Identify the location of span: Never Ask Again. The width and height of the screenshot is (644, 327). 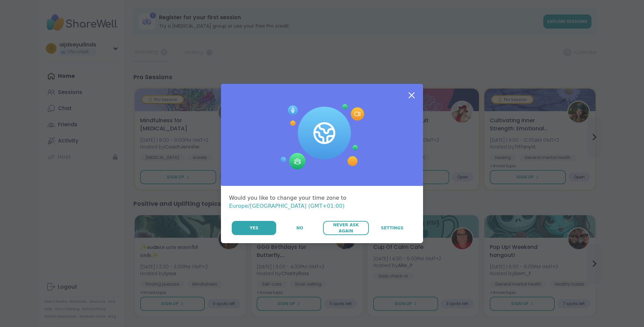
(346, 228).